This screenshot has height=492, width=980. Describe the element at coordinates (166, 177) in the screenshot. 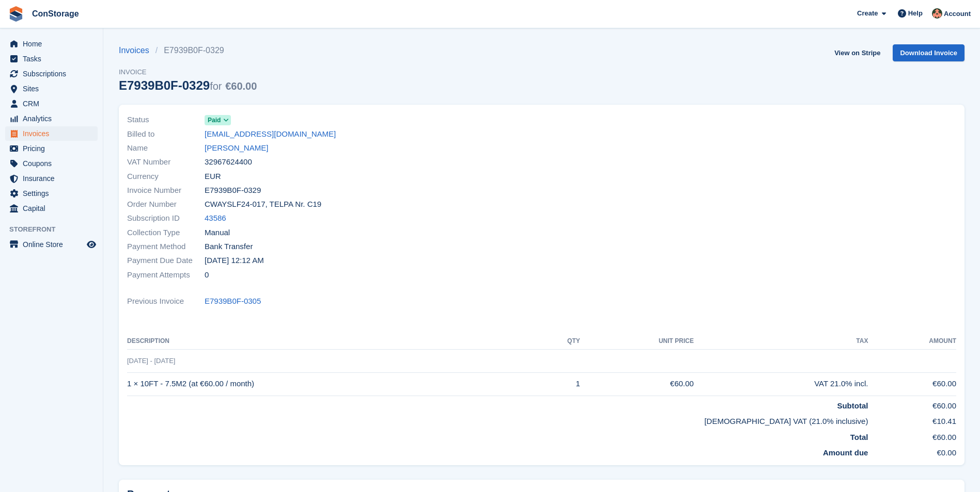

I see `span: Currency` at that location.